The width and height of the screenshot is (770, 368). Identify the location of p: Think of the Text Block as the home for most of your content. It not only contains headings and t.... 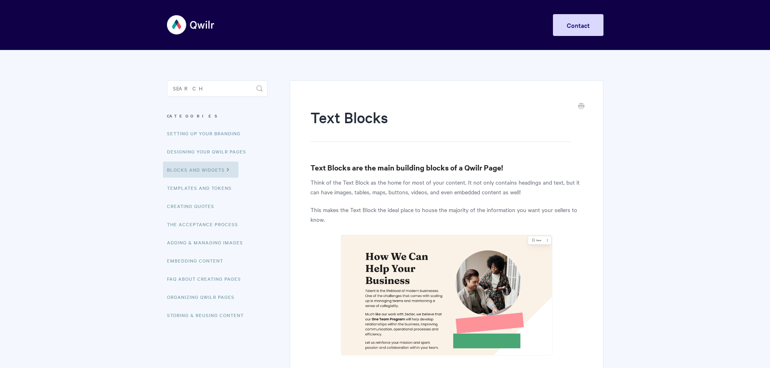
(446, 187).